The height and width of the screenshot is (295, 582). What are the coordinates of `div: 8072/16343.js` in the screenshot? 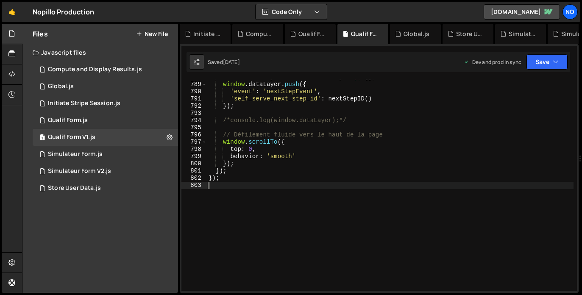 It's located at (105, 154).